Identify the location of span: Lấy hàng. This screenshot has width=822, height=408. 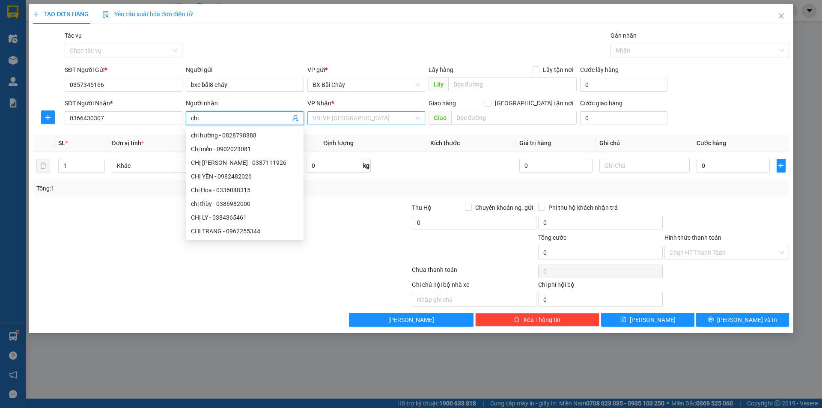
(441, 70).